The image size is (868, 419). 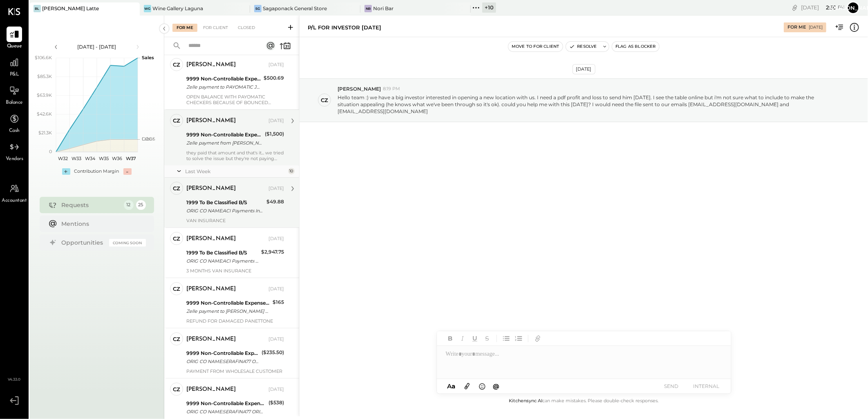 What do you see at coordinates (50, 152) in the screenshot?
I see `text: 0` at bounding box center [50, 152].